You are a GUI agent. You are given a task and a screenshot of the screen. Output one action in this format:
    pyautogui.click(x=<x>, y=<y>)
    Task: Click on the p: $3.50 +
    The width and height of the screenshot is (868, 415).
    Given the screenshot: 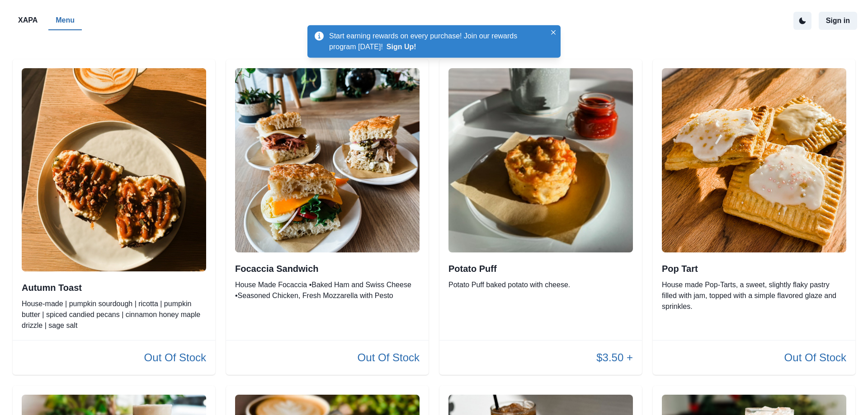 What is the action you would take?
    pyautogui.click(x=614, y=357)
    